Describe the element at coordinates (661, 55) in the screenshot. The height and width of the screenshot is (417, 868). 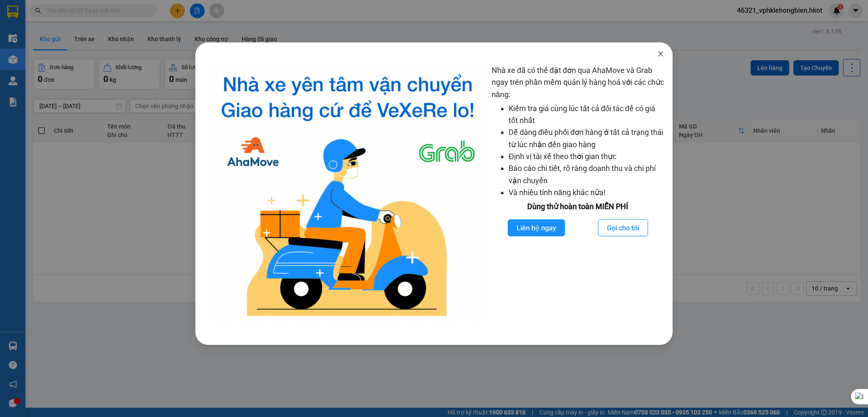
I see `button: Close` at that location.